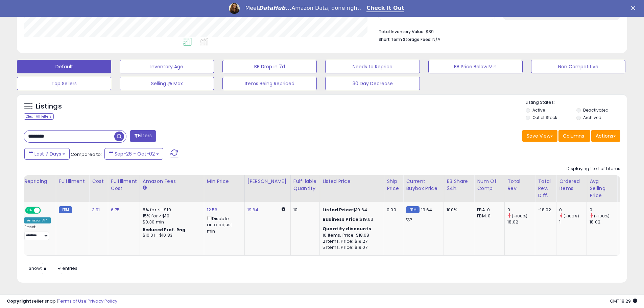 This screenshot has height=308, width=644. What do you see at coordinates (62, 301) in the screenshot?
I see `div: seller snap | |` at bounding box center [62, 301].